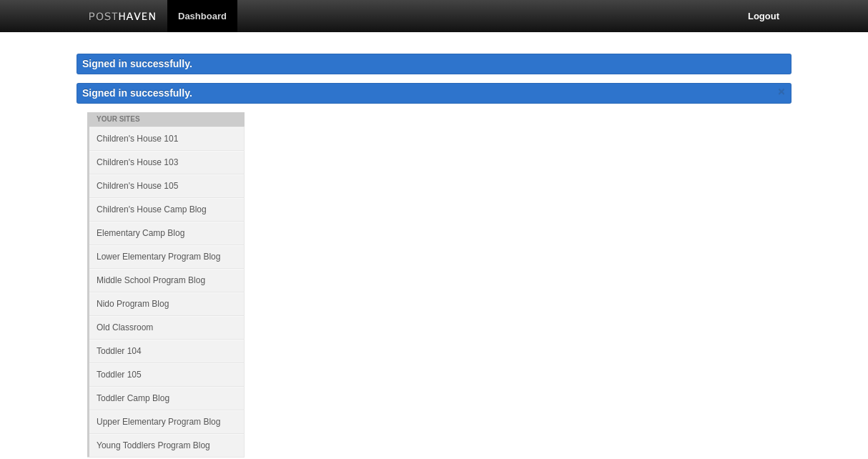 The width and height of the screenshot is (868, 459). What do you see at coordinates (166, 161) in the screenshot?
I see `a: Children's House 103` at bounding box center [166, 161].